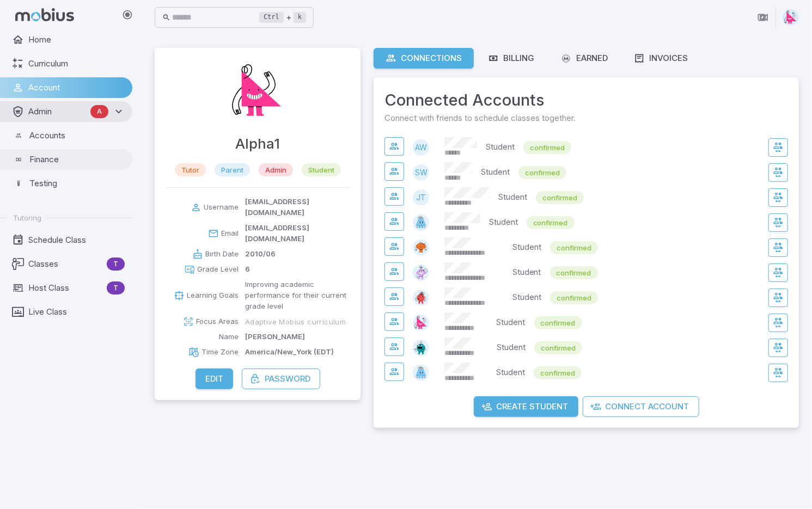  Describe the element at coordinates (586, 118) in the screenshot. I see `span: Connect with friends to schedule classes together.` at that location.